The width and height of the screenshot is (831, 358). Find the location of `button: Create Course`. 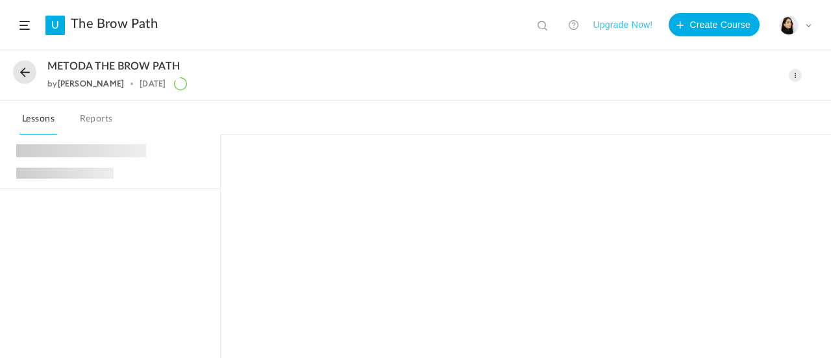

button: Create Course is located at coordinates (714, 25).